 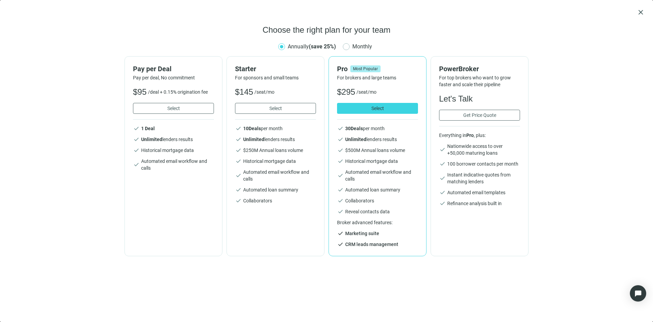 What do you see at coordinates (140, 92) in the screenshot?
I see `span: $95` at bounding box center [140, 92].